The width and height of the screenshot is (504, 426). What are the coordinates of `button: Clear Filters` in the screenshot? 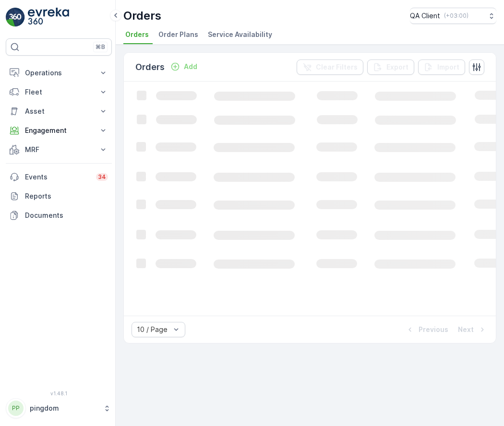 It's located at (330, 67).